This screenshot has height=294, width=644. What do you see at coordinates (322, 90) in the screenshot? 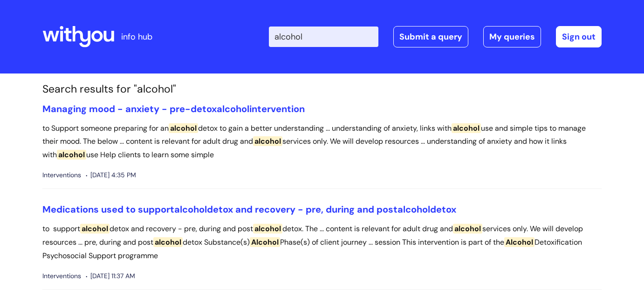
I see `h1: Search results for "alcohol"` at bounding box center [322, 90].